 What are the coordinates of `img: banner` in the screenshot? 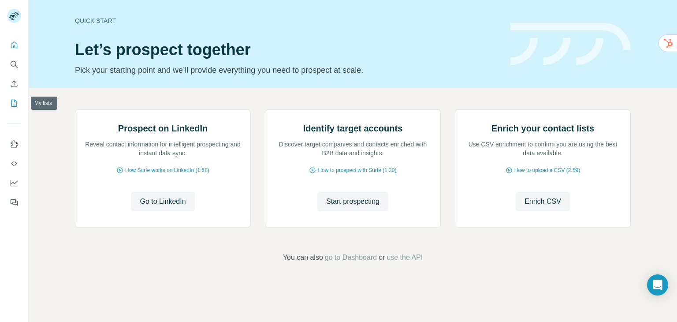 It's located at (570, 44).